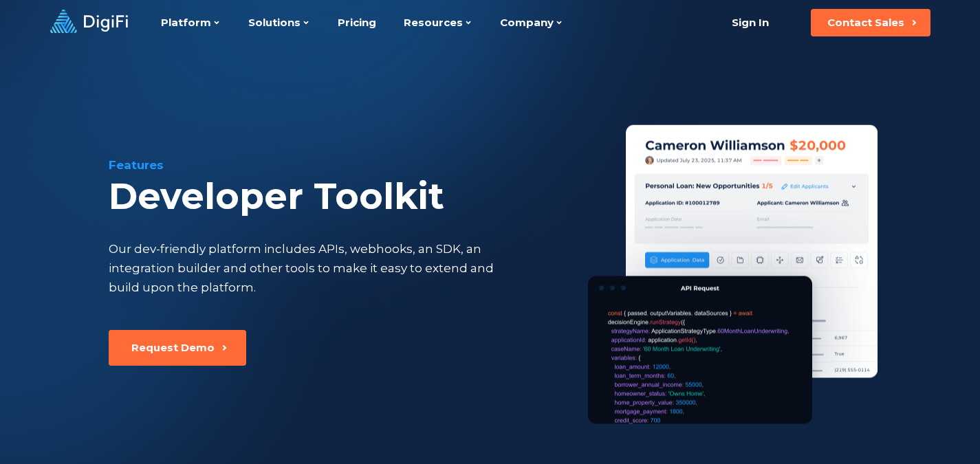  Describe the element at coordinates (304, 268) in the screenshot. I see `div: Our dev-friendly platform includes APIs, webhooks, an SDK, an integration builder and other tools...` at that location.